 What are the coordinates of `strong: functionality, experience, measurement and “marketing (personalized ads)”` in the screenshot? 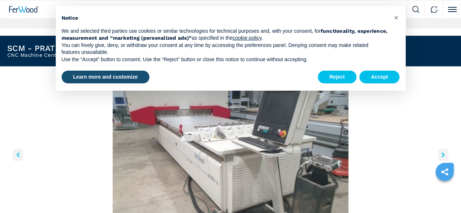 It's located at (224, 35).